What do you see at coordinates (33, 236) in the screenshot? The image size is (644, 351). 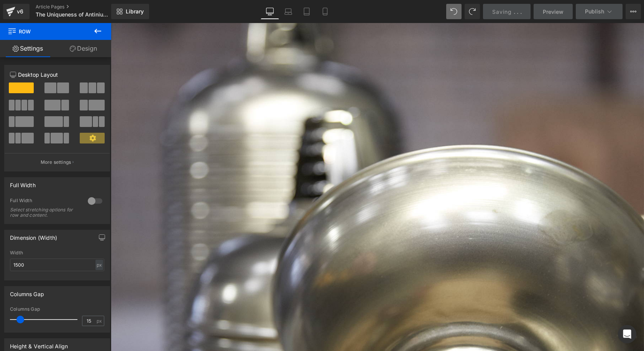 I see `div: Dimension (Width)` at bounding box center [33, 236].